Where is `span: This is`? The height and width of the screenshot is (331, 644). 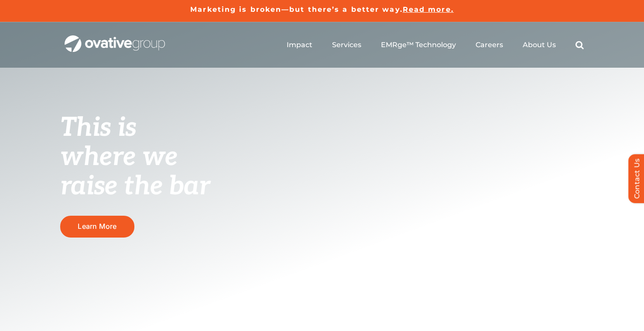
span: This is is located at coordinates (98, 128).